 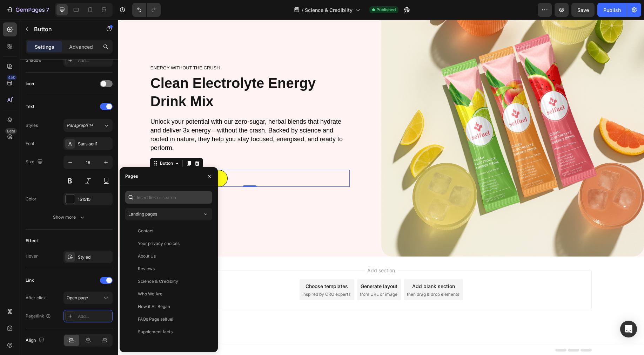 What do you see at coordinates (131, 73) in the screenshot?
I see `h2: Clean Electrolyte Energy Drink Mix` at bounding box center [131, 73].